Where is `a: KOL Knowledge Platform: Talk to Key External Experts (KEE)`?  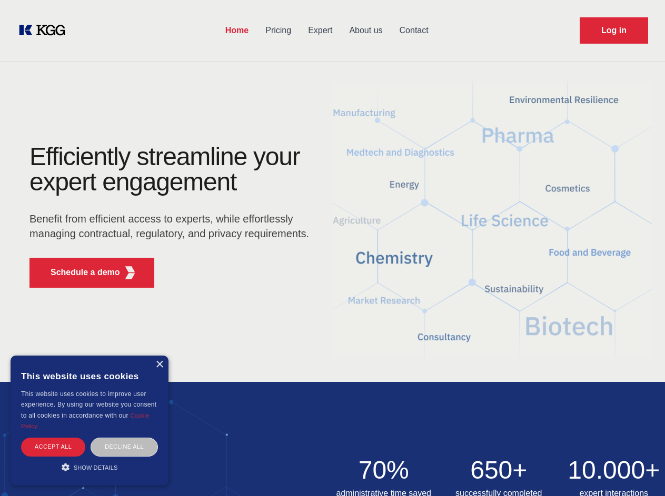 a: KOL Knowledge Platform: Talk to Key External Experts (KEE) is located at coordinates (45, 31).